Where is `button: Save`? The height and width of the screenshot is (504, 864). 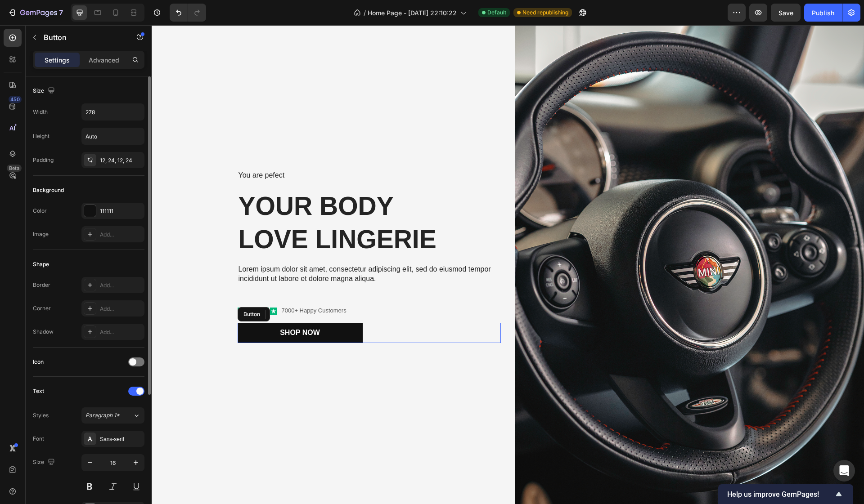 button: Save is located at coordinates (785, 13).